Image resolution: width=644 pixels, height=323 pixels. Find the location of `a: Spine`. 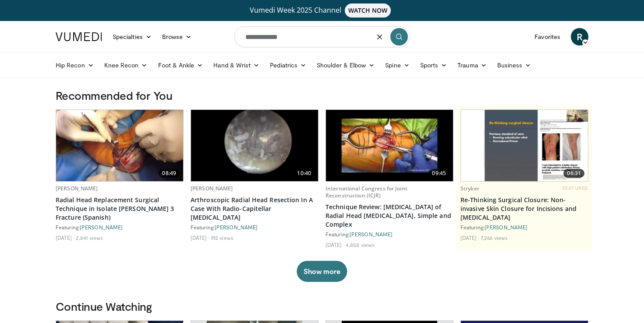

a: Spine is located at coordinates (397, 66).